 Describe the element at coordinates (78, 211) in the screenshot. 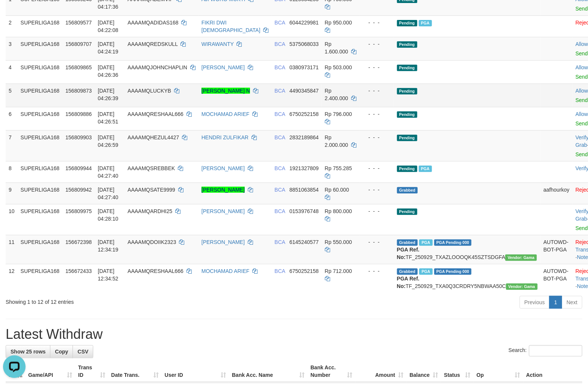

I see `span: 156809975` at that location.